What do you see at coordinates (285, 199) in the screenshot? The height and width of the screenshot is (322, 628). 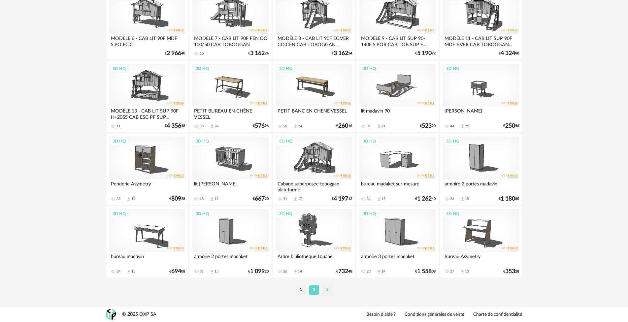 I see `div: 41` at bounding box center [285, 199].